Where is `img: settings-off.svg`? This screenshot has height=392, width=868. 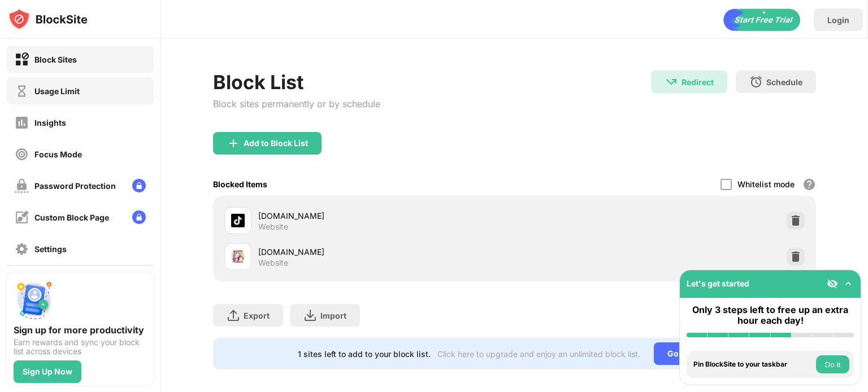 img: settings-off.svg is located at coordinates (21, 249).